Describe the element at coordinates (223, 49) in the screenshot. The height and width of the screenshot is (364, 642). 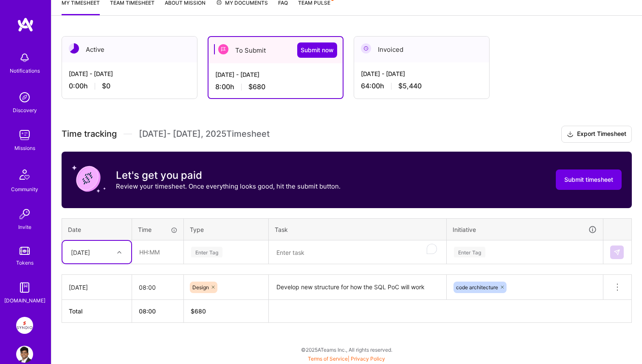
I see `img: To Submit` at that location.